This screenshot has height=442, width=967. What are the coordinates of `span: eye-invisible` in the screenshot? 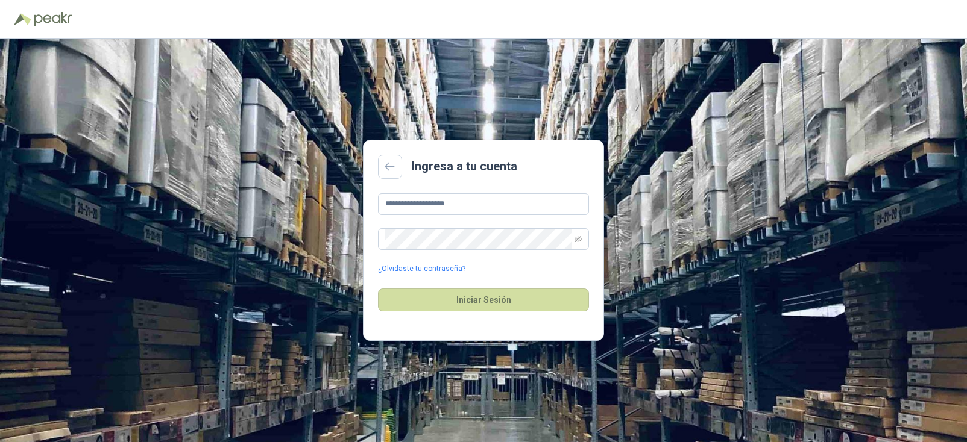 It's located at (578, 239).